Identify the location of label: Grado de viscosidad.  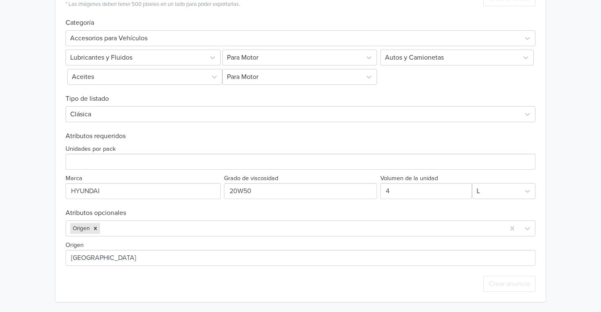
(251, 179).